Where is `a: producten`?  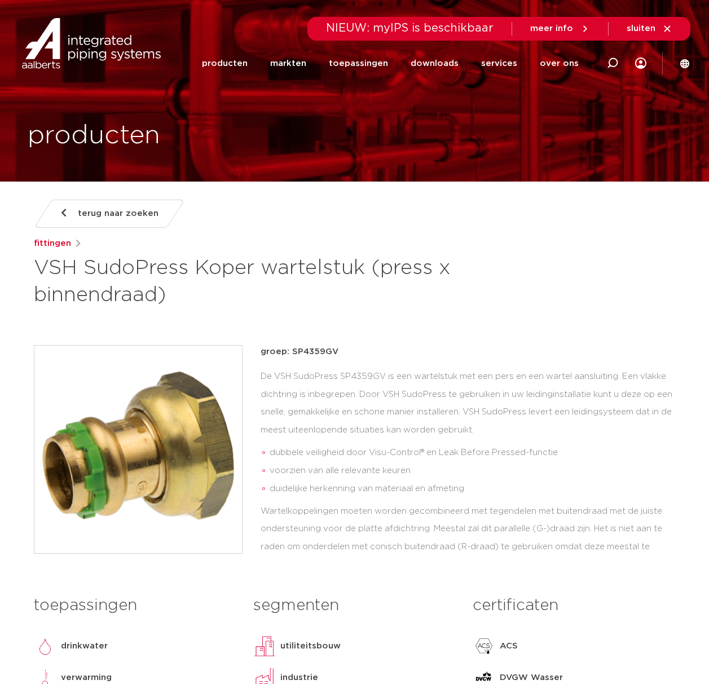 a: producten is located at coordinates (225, 63).